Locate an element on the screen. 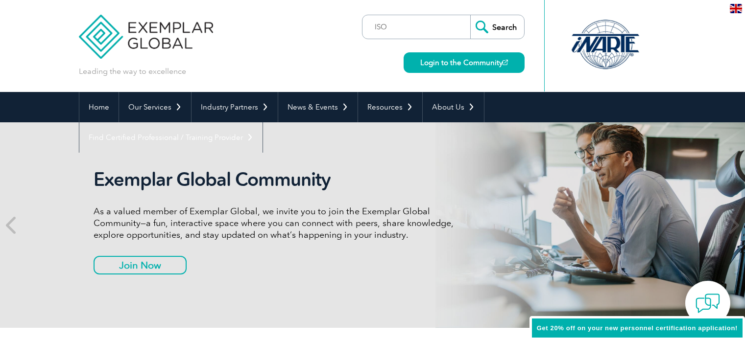 The width and height of the screenshot is (745, 340). img: contact-chat.png is located at coordinates (708, 304).